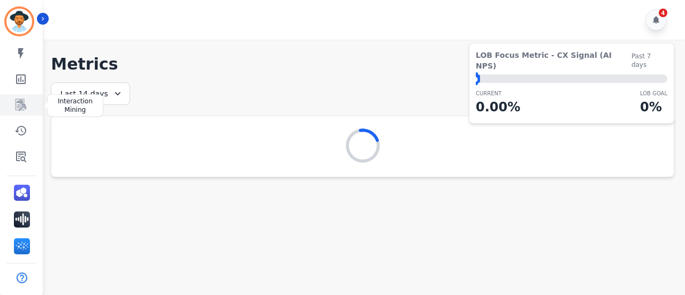 The image size is (685, 295). What do you see at coordinates (19, 21) in the screenshot?
I see `img: Bordered avatar` at bounding box center [19, 21].